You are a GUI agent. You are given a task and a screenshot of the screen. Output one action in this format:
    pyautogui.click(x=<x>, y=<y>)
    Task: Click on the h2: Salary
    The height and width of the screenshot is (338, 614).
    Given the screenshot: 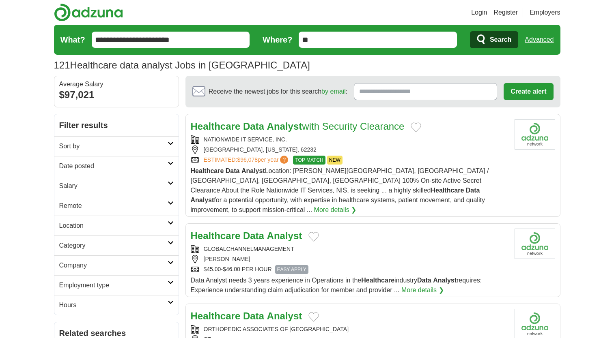 What is the action you would take?
    pyautogui.click(x=113, y=186)
    